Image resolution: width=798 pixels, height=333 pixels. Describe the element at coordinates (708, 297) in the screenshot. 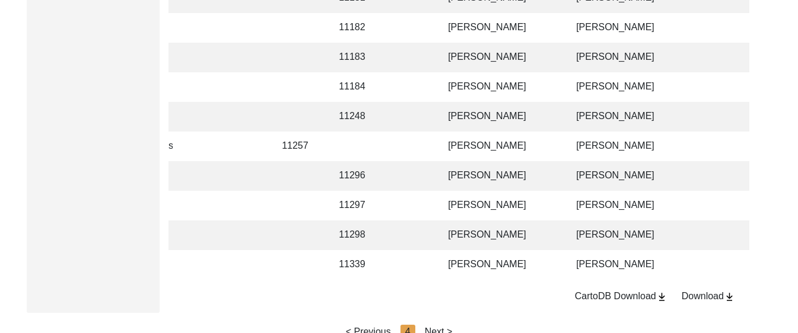

I see `div: Download` at that location.